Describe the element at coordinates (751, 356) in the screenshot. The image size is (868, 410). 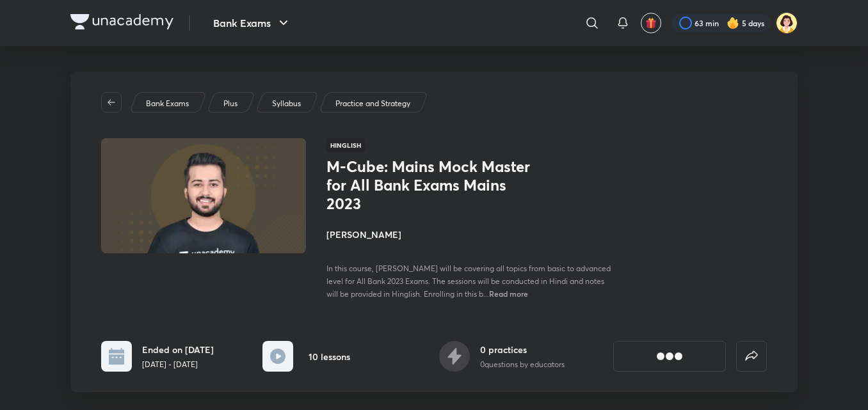
I see `button: false` at that location.